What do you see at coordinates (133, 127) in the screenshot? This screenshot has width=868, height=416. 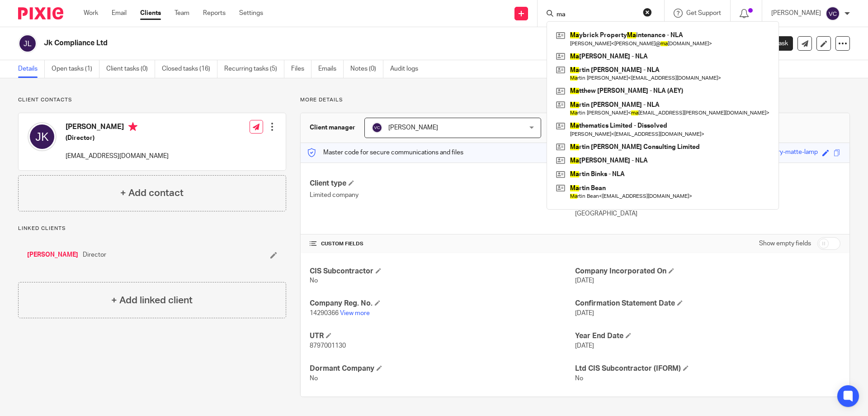 I see `i: Primary` at bounding box center [133, 127].